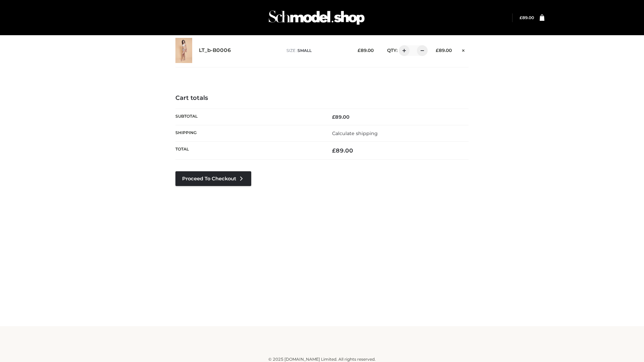 Image resolution: width=644 pixels, height=362 pixels. What do you see at coordinates (463, 50) in the screenshot?
I see `a: Remove this item` at bounding box center [463, 50].